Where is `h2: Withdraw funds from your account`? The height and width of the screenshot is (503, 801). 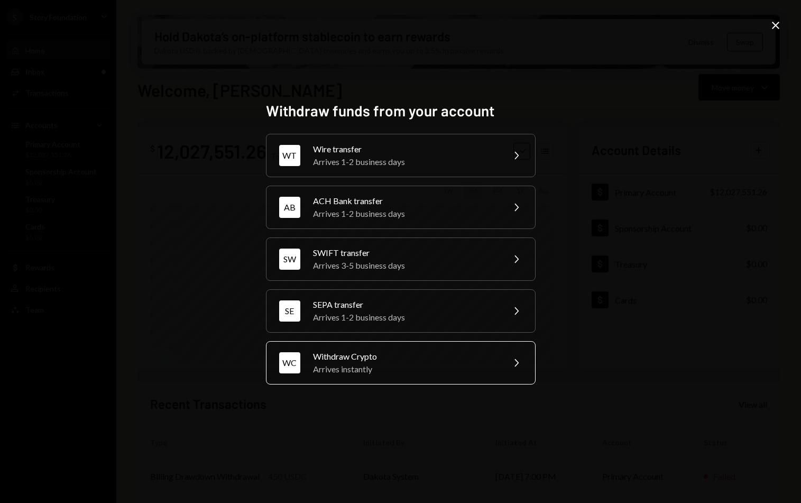
h2: Withdraw funds from your account is located at coordinates (401, 110).